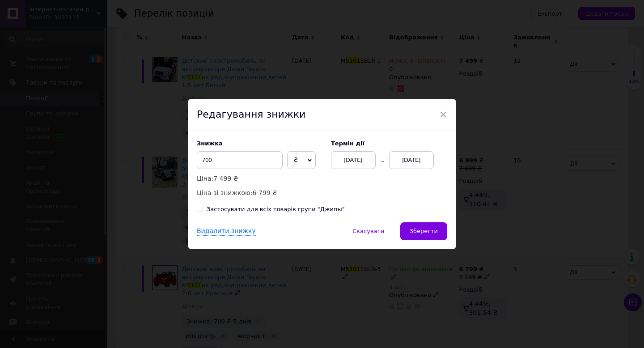  I want to click on button: Зберегти, so click(423, 231).